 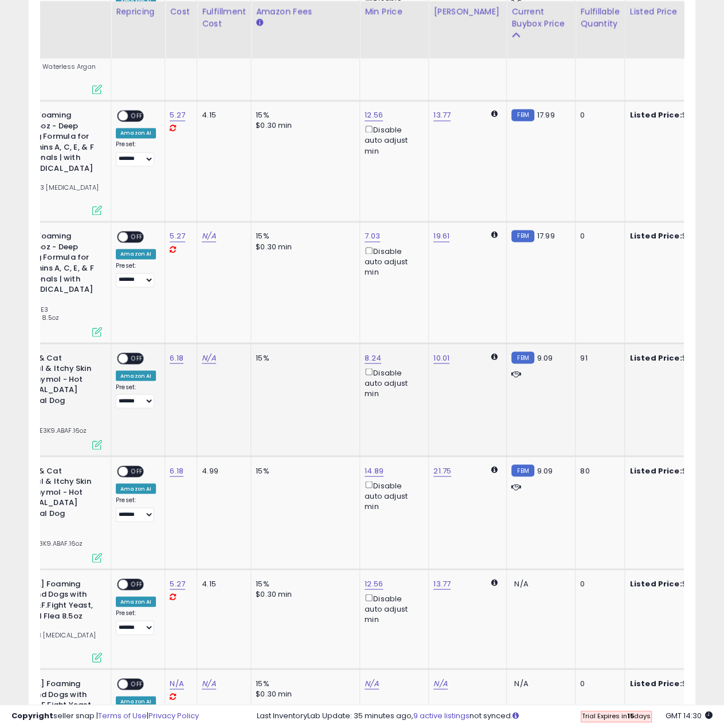 What do you see at coordinates (394, 11) in the screenshot?
I see `div: Min Price` at bounding box center [394, 11].